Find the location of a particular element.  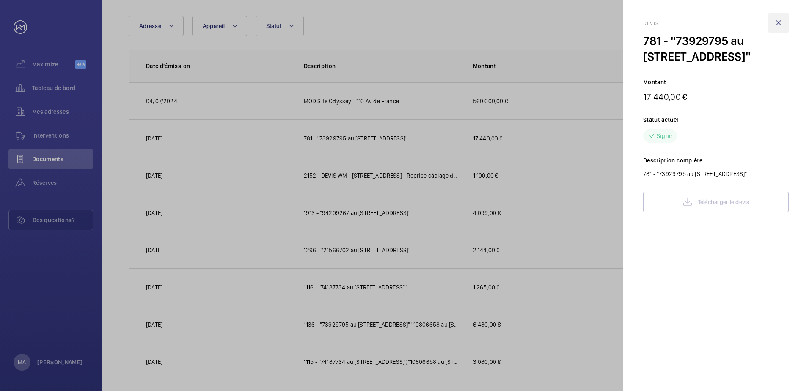

p: Signé is located at coordinates (664, 136).